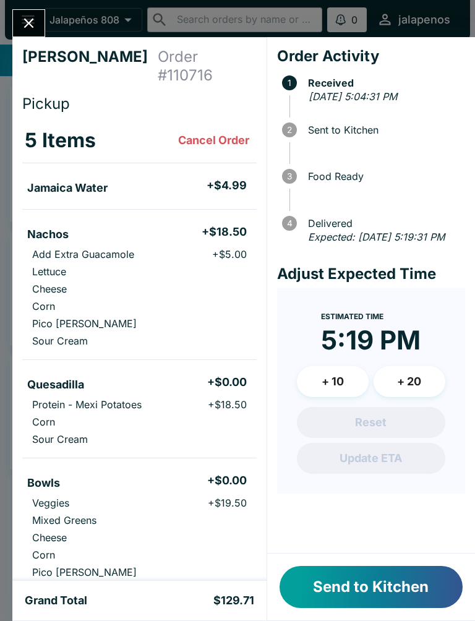 The height and width of the screenshot is (621, 475). Describe the element at coordinates (226, 185) in the screenshot. I see `h5: + $4.99` at that location.